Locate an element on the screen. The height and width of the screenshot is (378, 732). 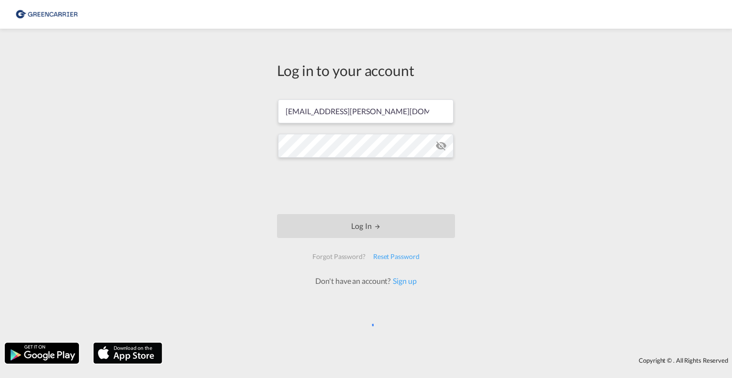
img: apple.png is located at coordinates (128, 354).